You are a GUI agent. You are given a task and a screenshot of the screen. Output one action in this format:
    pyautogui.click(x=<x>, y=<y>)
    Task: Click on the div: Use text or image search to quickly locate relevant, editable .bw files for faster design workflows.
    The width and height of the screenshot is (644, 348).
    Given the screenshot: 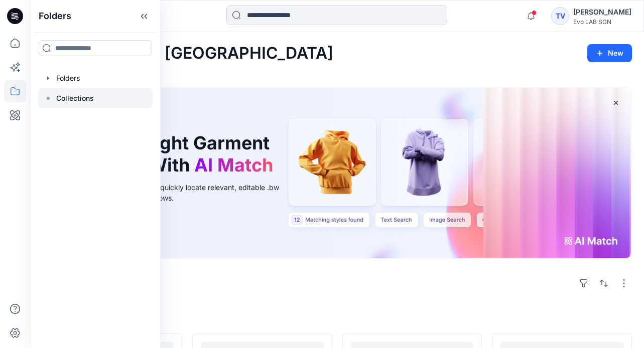 What is the action you would take?
    pyautogui.click(x=180, y=192)
    